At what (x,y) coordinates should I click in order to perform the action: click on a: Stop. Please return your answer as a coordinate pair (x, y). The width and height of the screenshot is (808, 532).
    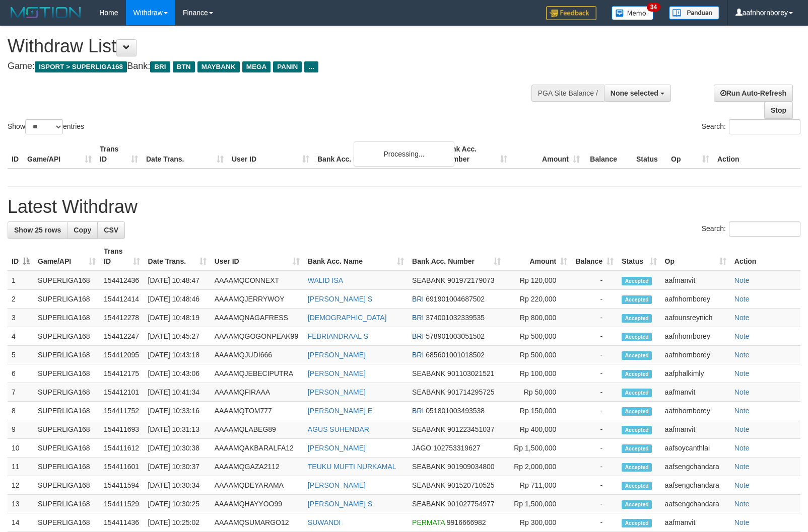
    Looking at the image, I should click on (778, 110).